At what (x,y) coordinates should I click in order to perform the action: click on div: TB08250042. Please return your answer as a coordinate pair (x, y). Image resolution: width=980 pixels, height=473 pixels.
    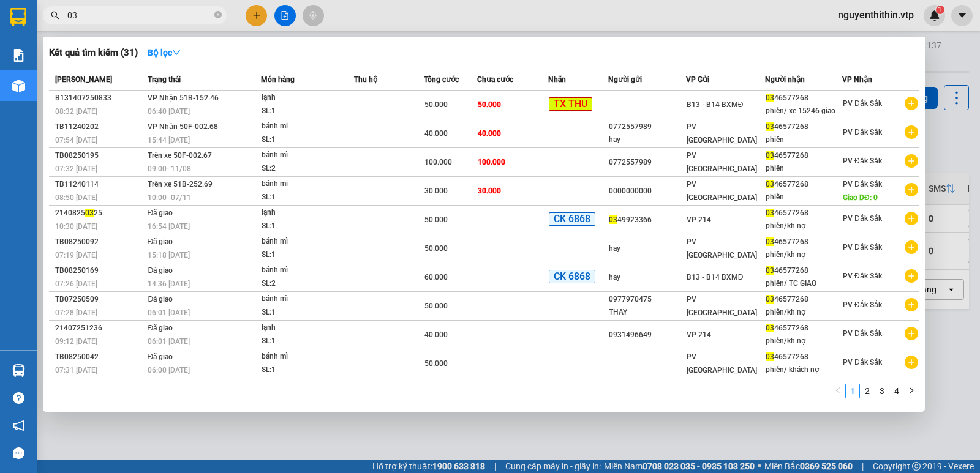
    Looking at the image, I should click on (99, 357).